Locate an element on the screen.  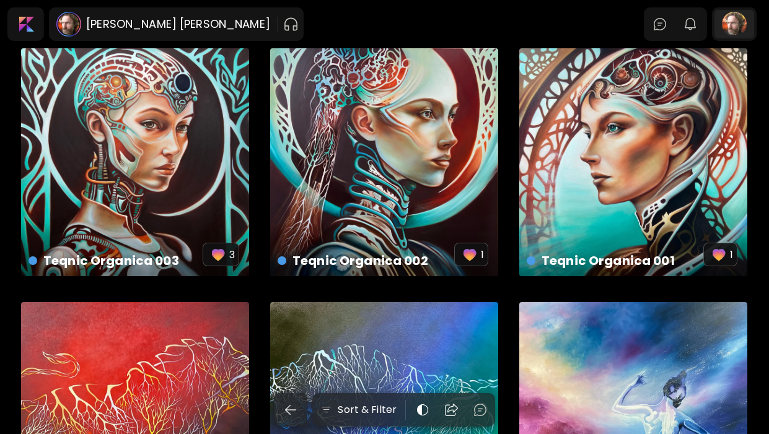
p: 3 is located at coordinates (232, 255).